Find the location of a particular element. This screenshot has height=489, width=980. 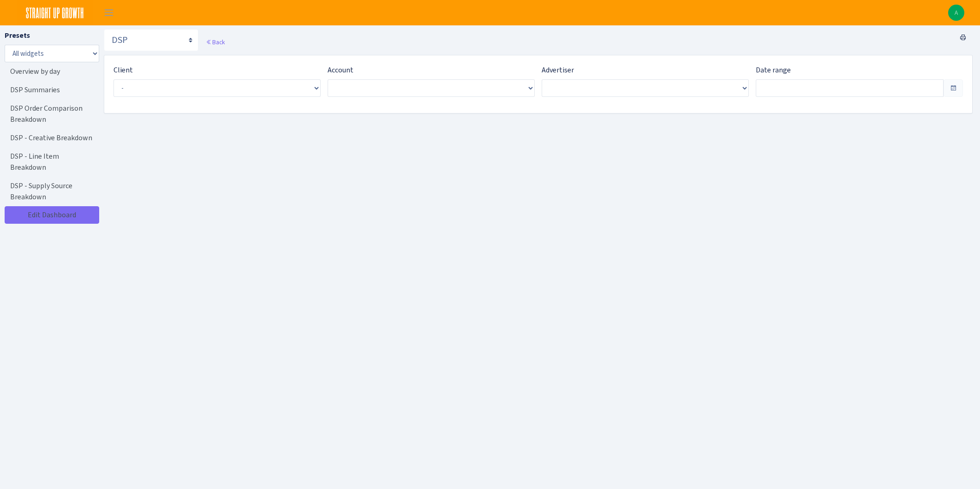

label: Advertiser is located at coordinates (558, 70).